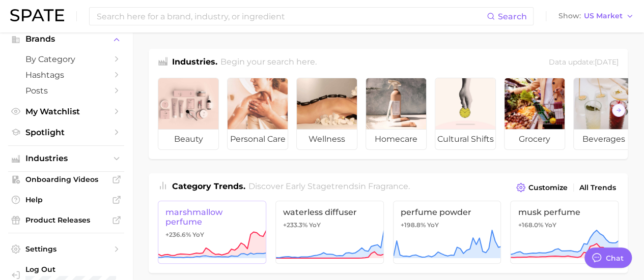 This screenshot has height=280, width=644. Describe the element at coordinates (447, 212) in the screenshot. I see `span: perfume powder` at that location.